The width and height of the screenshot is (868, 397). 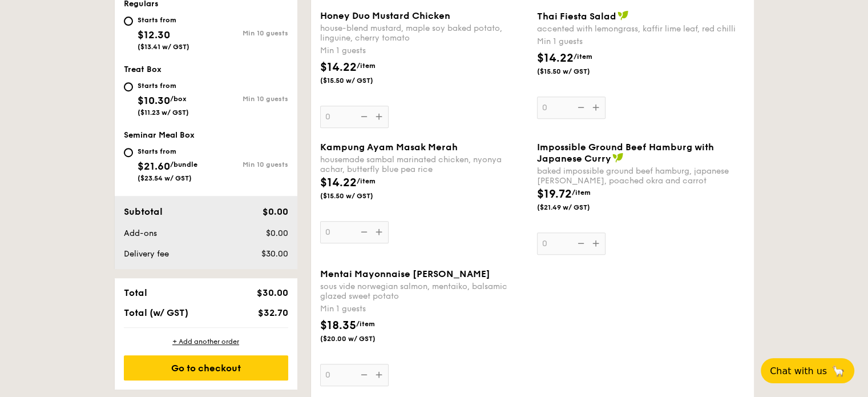 What do you see at coordinates (153, 166) in the screenshot?
I see `span: $21.60` at bounding box center [153, 166].